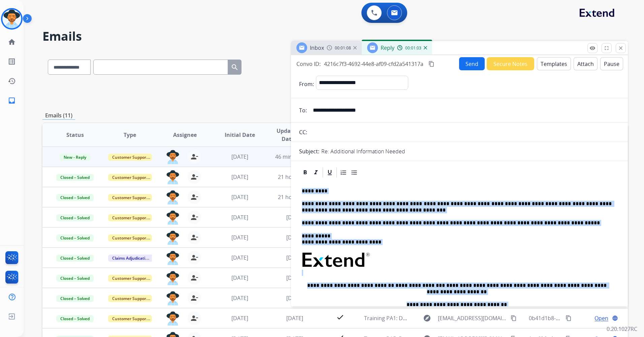 This screenshot has height=337, width=644. Describe the element at coordinates (12, 101) in the screenshot. I see `mat-icon: inbox` at that location.